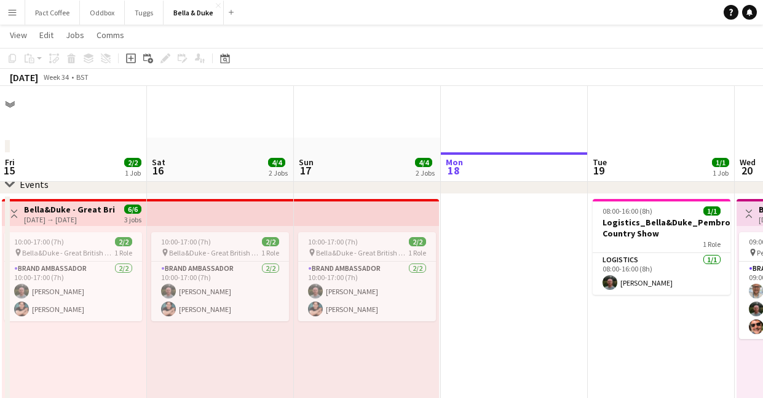 This screenshot has width=763, height=398. I want to click on span: 18, so click(453, 170).